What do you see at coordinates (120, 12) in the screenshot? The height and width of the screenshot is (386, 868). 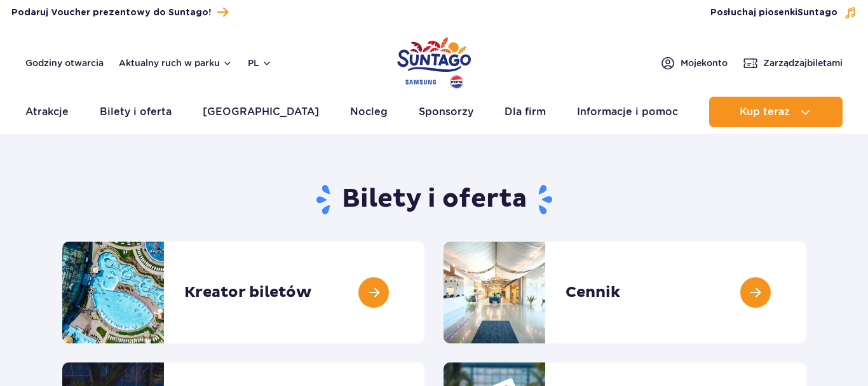 I see `a: Podaruj Voucher prezentowy do Suntago!` at bounding box center [120, 12].